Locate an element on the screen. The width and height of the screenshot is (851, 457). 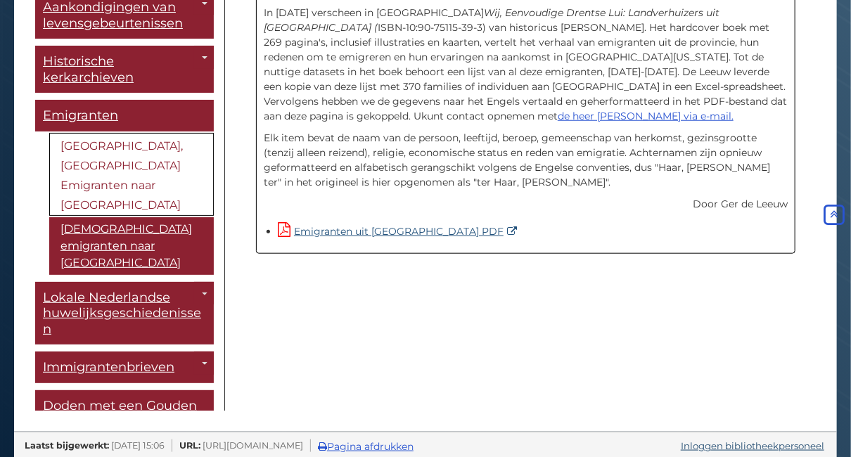
font: Door Ger de Leeuw is located at coordinates (740, 204).